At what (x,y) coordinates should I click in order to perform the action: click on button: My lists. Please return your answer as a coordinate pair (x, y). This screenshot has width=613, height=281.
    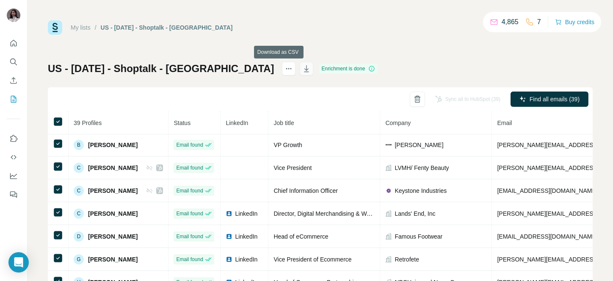
    Looking at the image, I should click on (14, 99).